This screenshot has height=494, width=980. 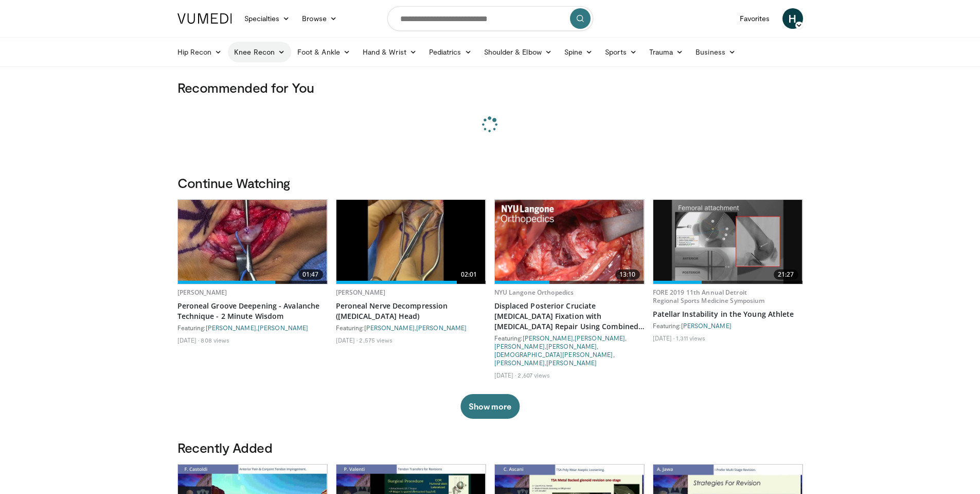 I want to click on span: H, so click(x=793, y=19).